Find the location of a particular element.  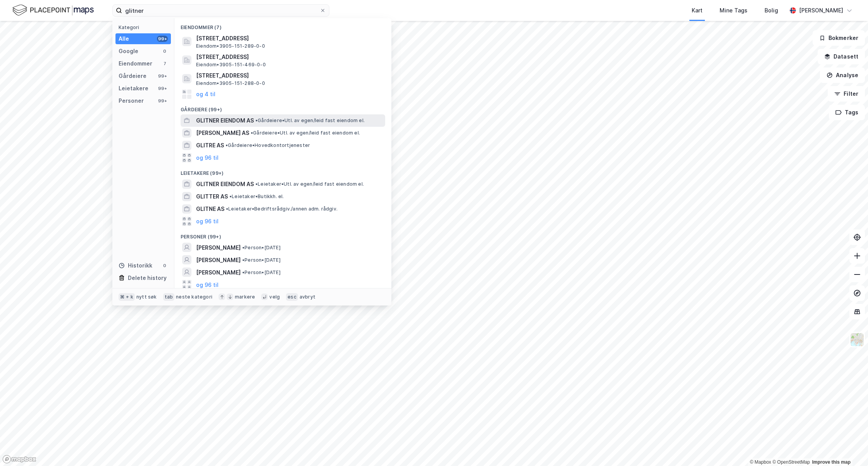

span: Leietaker • Bedriftsrådgiv./annen adm. rådgiv. is located at coordinates (282, 209).